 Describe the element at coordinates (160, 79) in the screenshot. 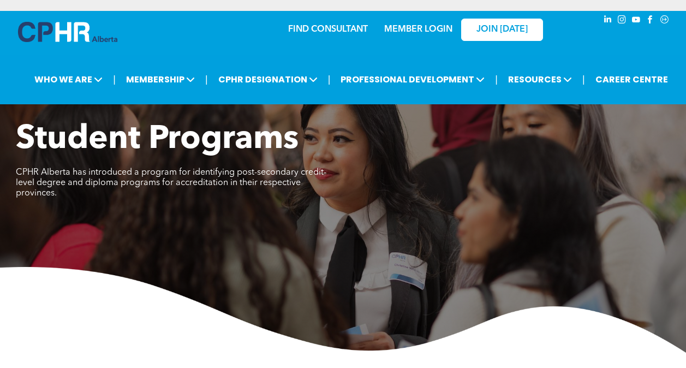

I see `span: MEMBERSHIP` at that location.